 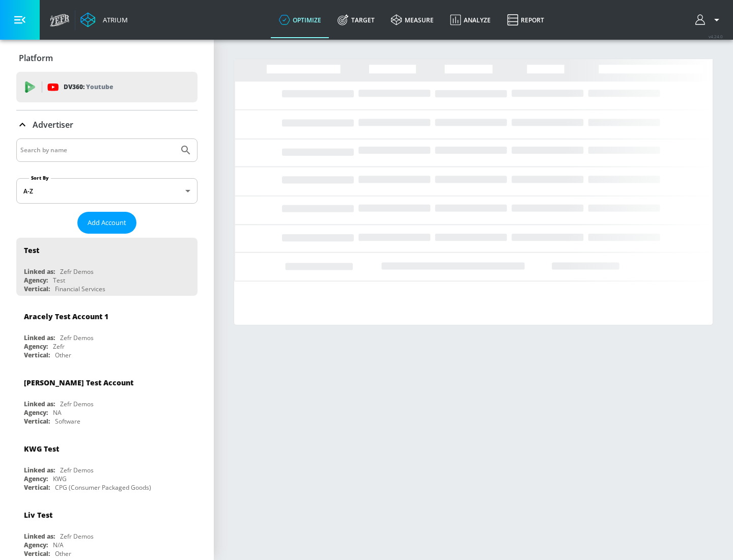 I want to click on div: A-Z, so click(x=107, y=191).